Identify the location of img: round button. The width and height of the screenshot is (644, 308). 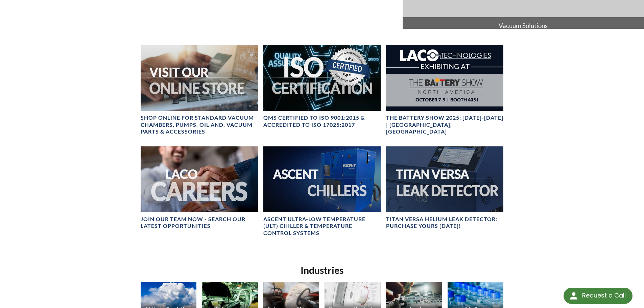
(574, 296).